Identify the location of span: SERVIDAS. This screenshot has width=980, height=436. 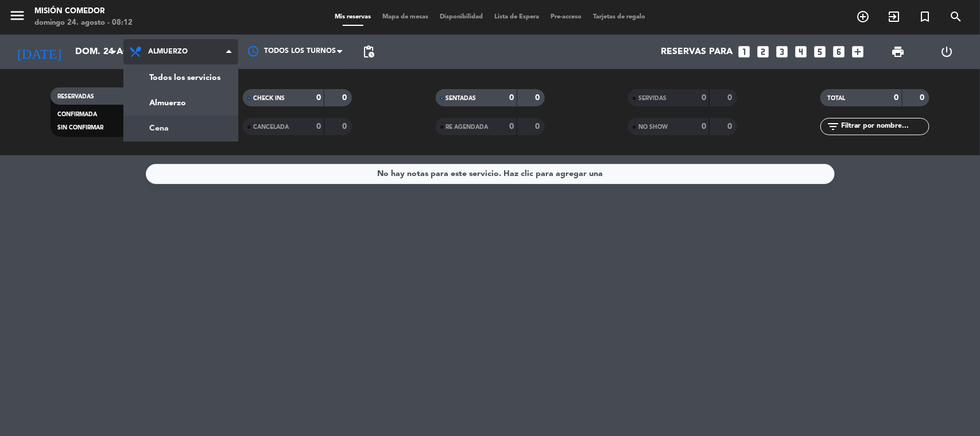
(653, 98).